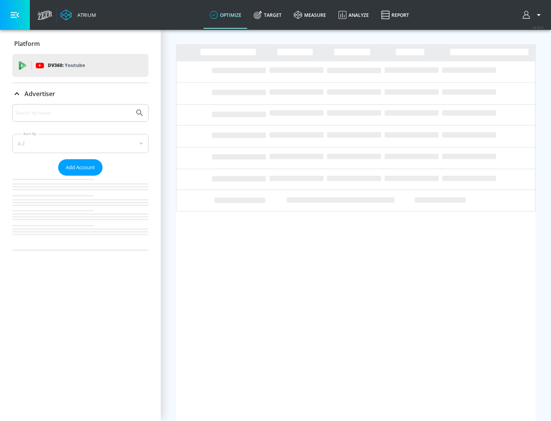 This screenshot has height=421, width=551. I want to click on p: Platform, so click(27, 44).